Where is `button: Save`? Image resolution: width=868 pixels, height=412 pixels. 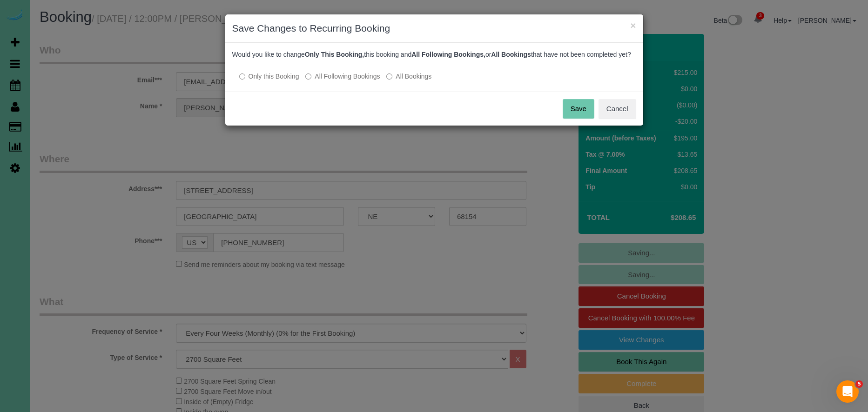
button: Save is located at coordinates (579, 109).